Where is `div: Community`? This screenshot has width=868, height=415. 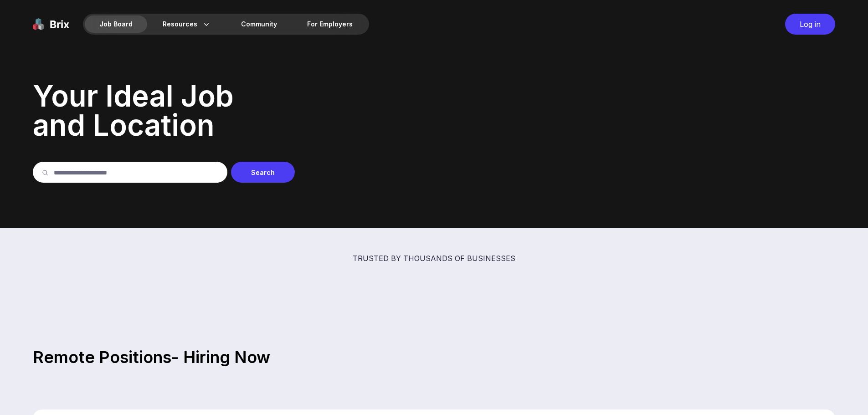
div: Community is located at coordinates (259, 24).